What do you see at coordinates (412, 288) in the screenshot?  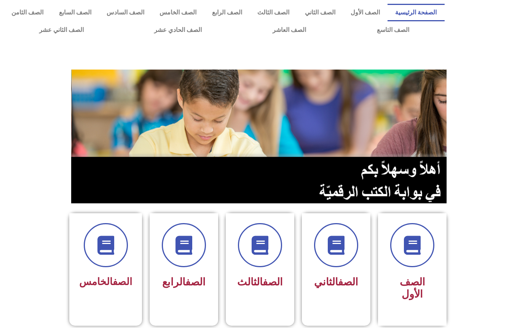 I see `span: الصف الأول` at bounding box center [412, 288].